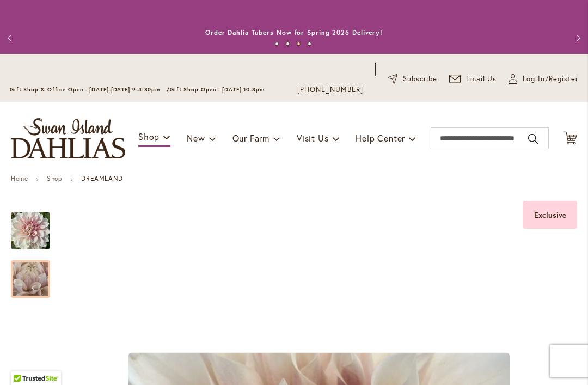 The image size is (588, 385). I want to click on button: 4 of 4, so click(309, 43).